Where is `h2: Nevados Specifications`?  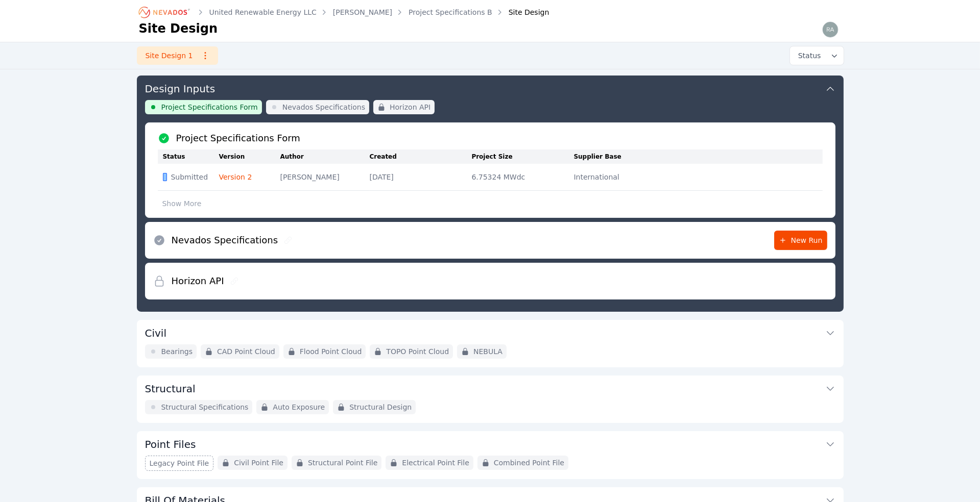
h2: Nevados Specifications is located at coordinates (224, 241).